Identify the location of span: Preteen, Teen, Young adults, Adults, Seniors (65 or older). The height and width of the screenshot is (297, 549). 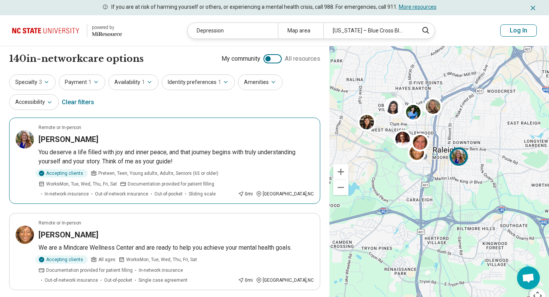
(158, 173).